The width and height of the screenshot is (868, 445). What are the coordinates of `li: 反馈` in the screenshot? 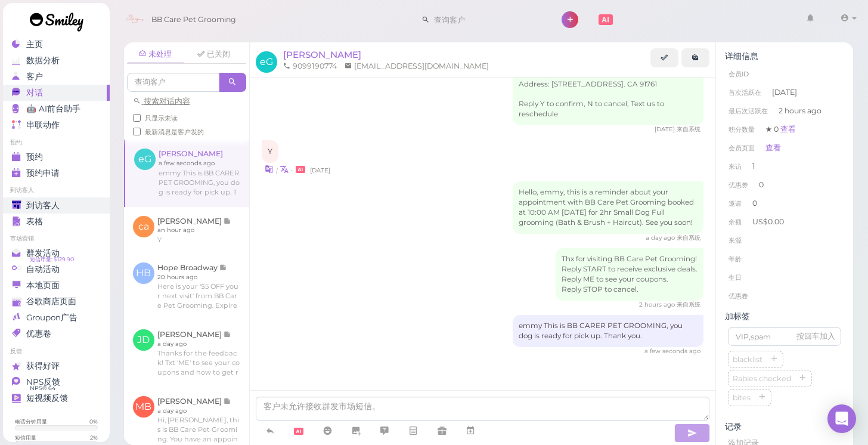 It's located at (56, 351).